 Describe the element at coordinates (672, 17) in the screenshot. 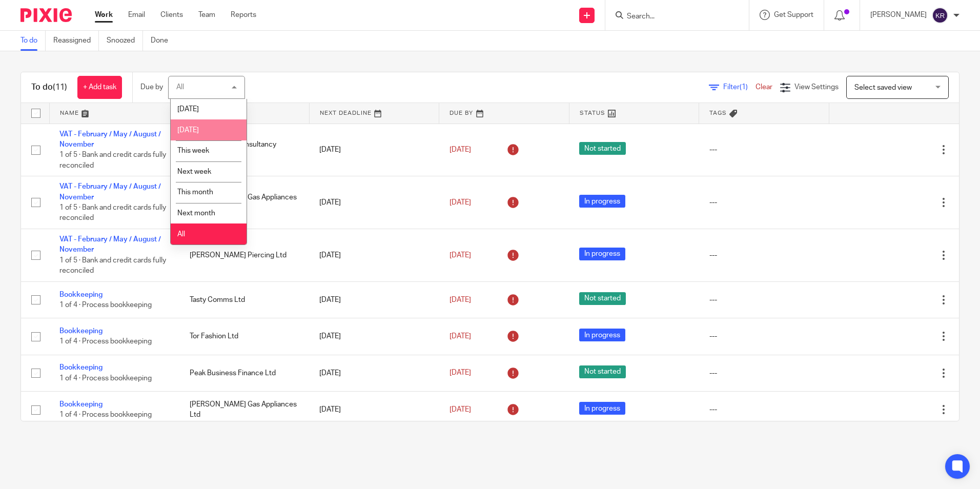

I see `input: Search` at that location.